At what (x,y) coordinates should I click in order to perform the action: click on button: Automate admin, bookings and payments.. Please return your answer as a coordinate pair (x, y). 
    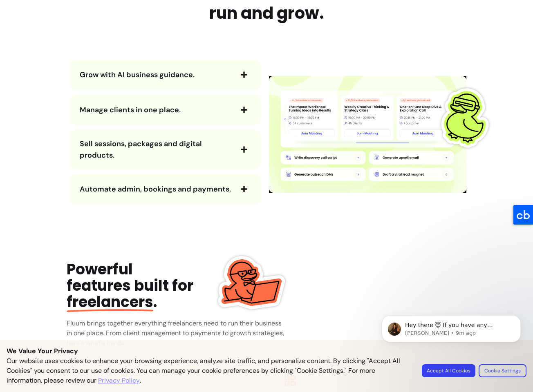
    Looking at the image, I should click on (165, 189).